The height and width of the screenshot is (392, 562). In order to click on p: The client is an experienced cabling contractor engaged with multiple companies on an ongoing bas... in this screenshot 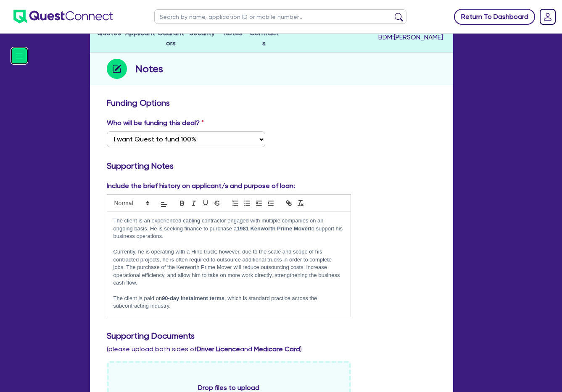, I will do `click(229, 228)`.